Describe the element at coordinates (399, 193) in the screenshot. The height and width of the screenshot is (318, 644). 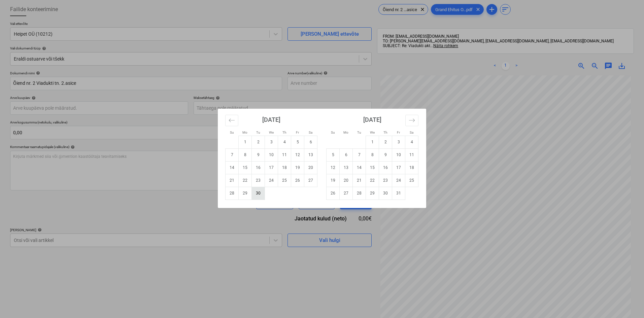
I see `td: Friday, October 31, 2025` at that location.